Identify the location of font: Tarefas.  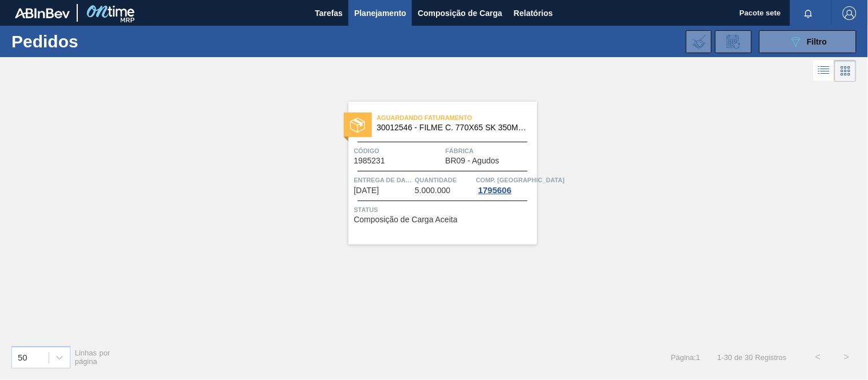
(328, 13).